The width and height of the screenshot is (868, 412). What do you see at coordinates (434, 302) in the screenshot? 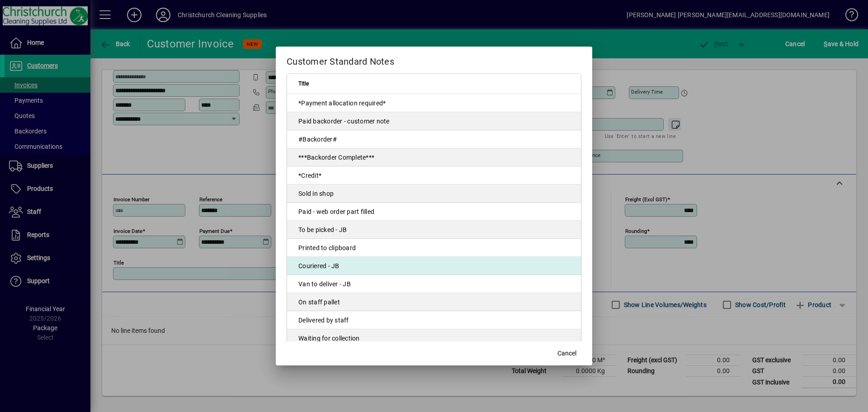
I see `td: On staff pallet` at bounding box center [434, 302].